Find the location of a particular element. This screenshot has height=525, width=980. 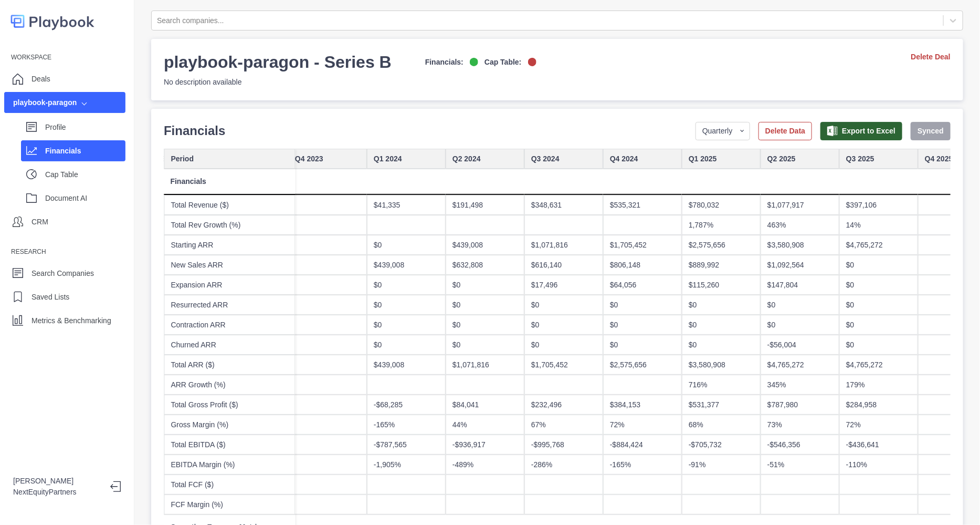

div: Resurrected ARR is located at coordinates (229, 305).